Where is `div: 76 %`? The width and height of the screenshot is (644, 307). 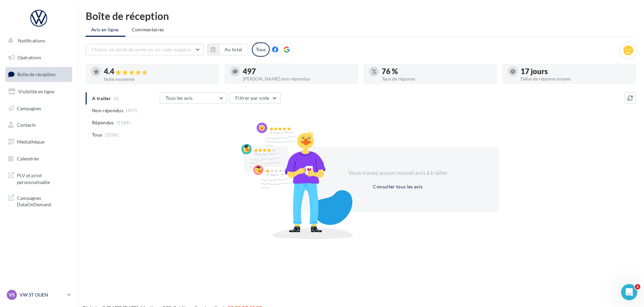
div: 76 % is located at coordinates (437, 71).